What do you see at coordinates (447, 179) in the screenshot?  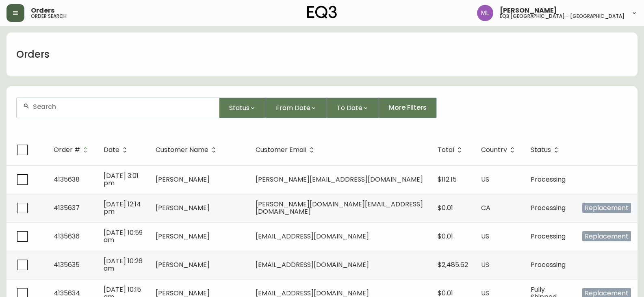 I see `span: $112.15` at bounding box center [447, 179].